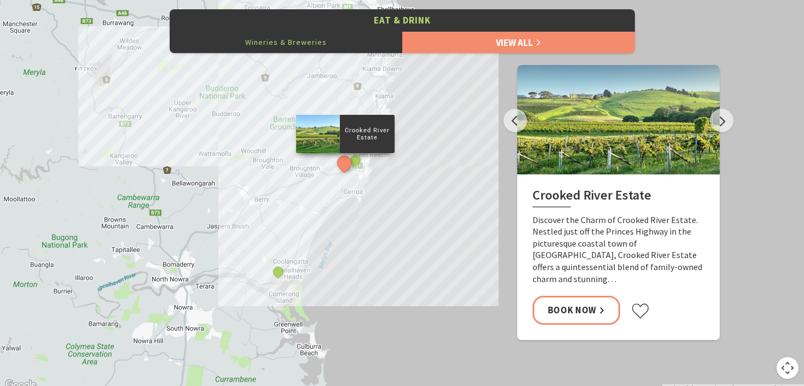 Image resolution: width=804 pixels, height=386 pixels. Describe the element at coordinates (515, 120) in the screenshot. I see `button: Previous` at that location.